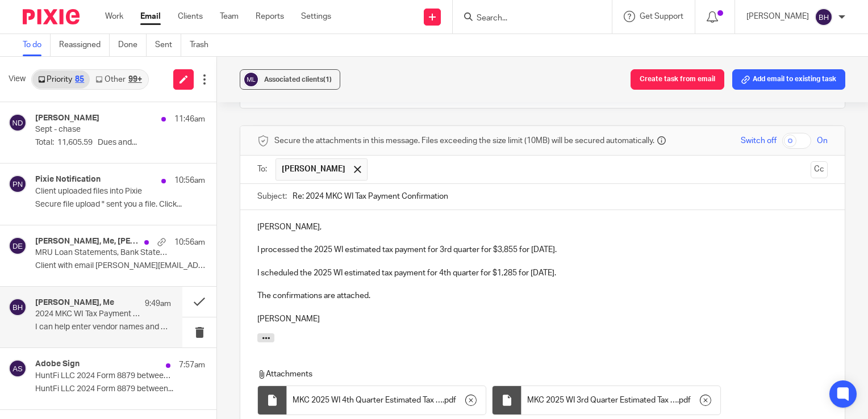 The height and width of the screenshot is (419, 868). Describe the element at coordinates (542, 296) in the screenshot. I see `p: The confirmations are attached.` at that location.